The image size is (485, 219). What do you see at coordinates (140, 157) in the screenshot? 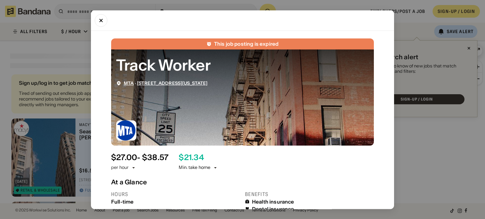
I see `div: $ 27.00 - $38.57` at bounding box center [140, 157].